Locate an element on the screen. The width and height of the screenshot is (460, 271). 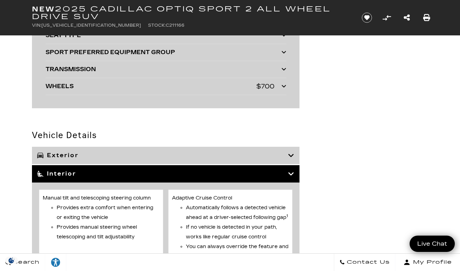
li: If no vehicle is detected in your path, works like regular cruise control is located at coordinates (237, 232).